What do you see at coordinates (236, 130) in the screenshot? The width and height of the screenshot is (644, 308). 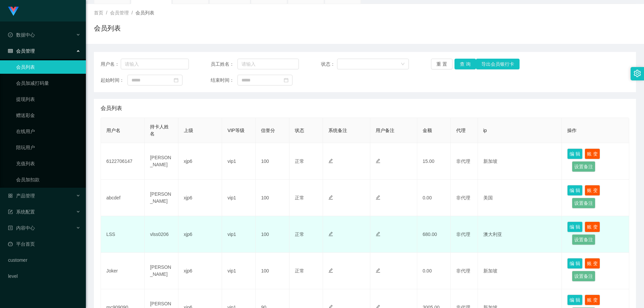 I see `span: VIP等级` at bounding box center [236, 130].